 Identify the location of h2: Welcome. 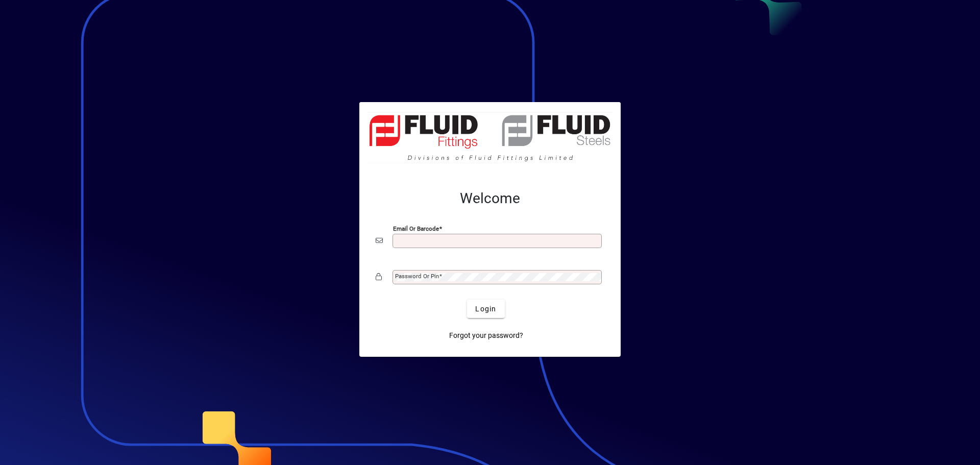
(490, 198).